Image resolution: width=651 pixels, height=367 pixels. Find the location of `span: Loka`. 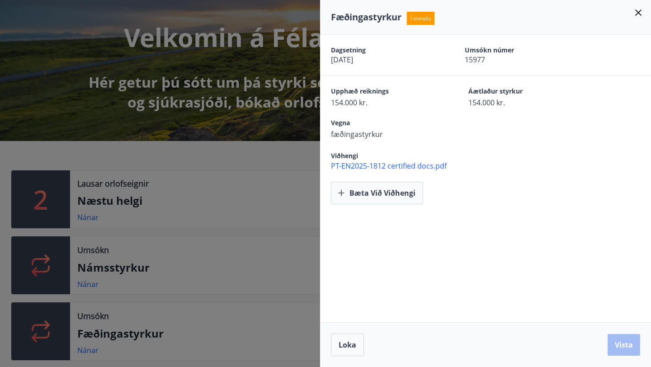

span: Loka is located at coordinates (347, 345).